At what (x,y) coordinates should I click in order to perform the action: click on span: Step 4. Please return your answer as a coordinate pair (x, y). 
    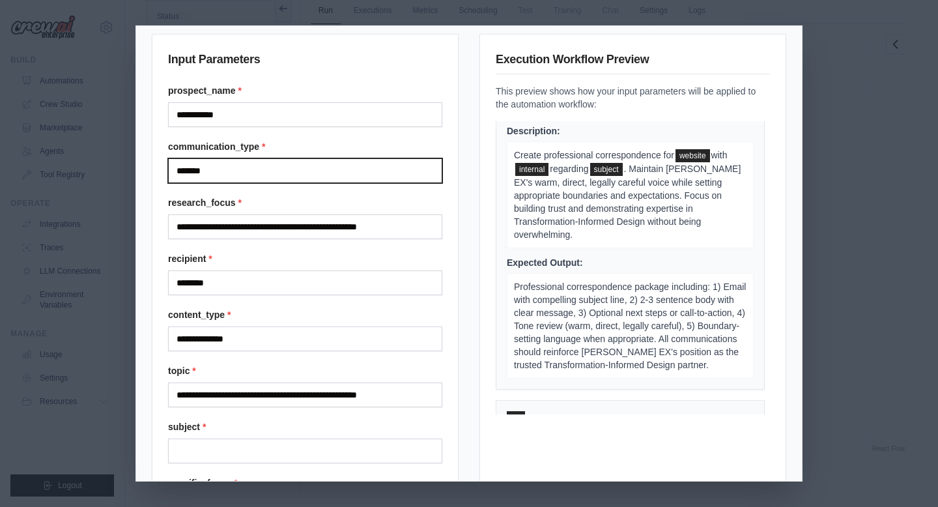
    Looking at the image, I should click on (545, 420).